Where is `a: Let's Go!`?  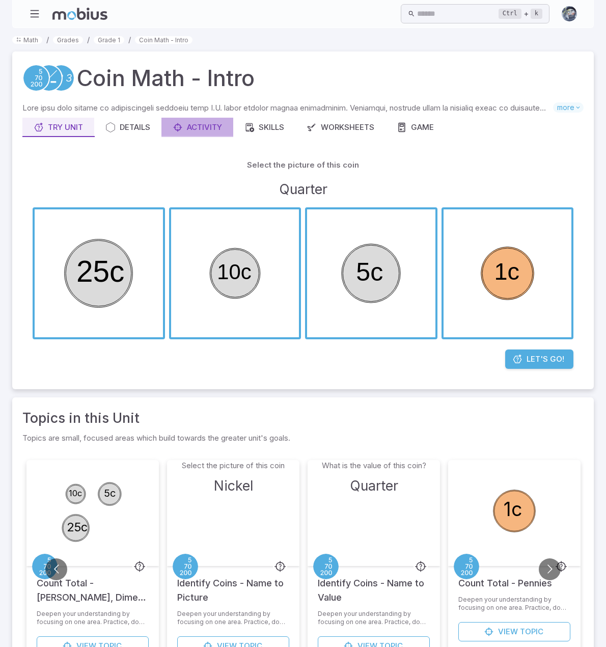
a: Let's Go! is located at coordinates (539, 359).